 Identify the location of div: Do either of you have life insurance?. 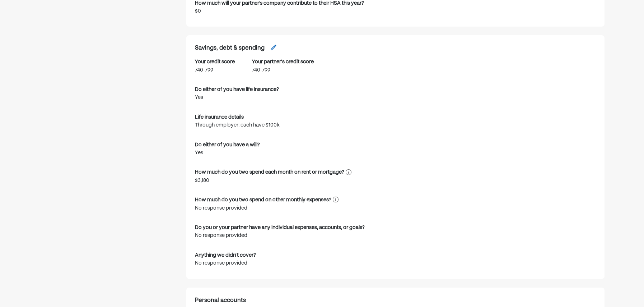
(237, 89).